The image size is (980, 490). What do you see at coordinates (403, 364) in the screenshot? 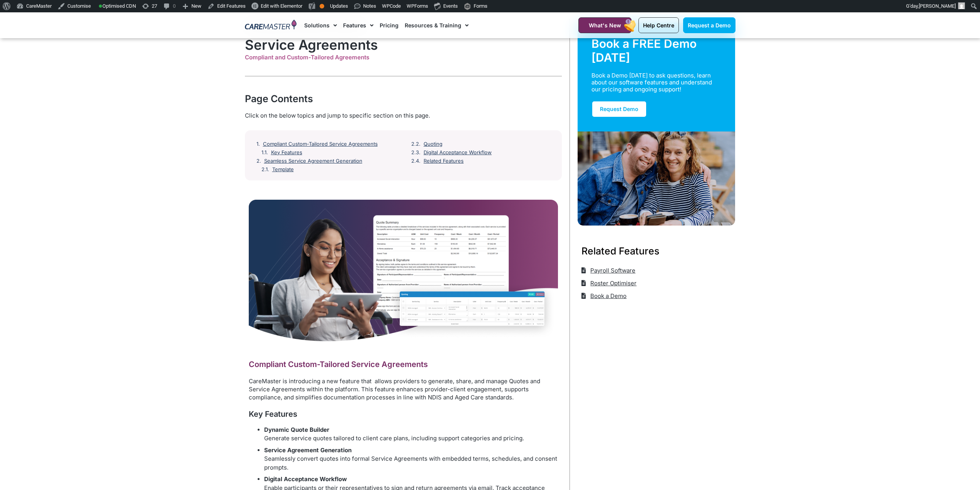
I see `h2: Compliant Custom-Tailored Service Agreements` at bounding box center [403, 364].